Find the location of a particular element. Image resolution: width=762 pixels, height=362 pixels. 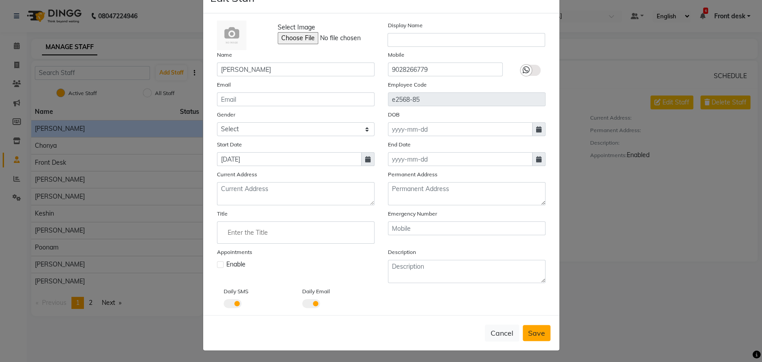

label: Start Date is located at coordinates (230, 145).